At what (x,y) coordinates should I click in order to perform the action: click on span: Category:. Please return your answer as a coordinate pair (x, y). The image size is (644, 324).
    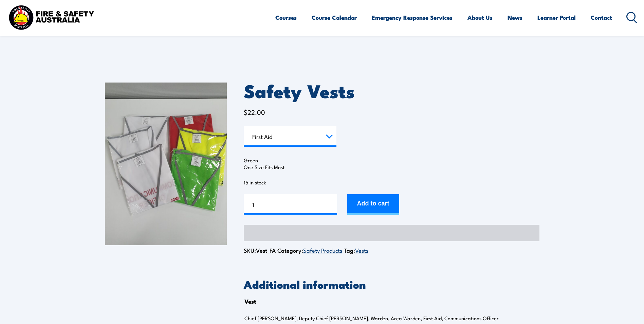
    Looking at the image, I should click on (310, 250).